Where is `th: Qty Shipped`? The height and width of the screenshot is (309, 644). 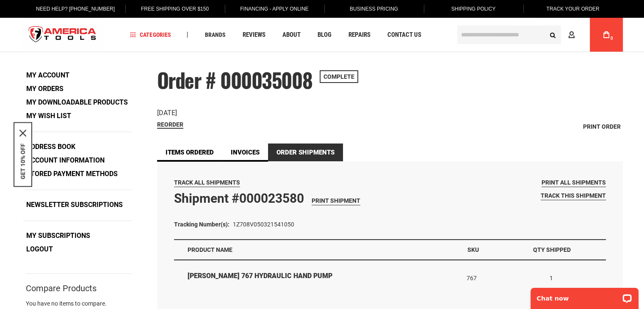 th: Qty Shipped is located at coordinates (555, 250).